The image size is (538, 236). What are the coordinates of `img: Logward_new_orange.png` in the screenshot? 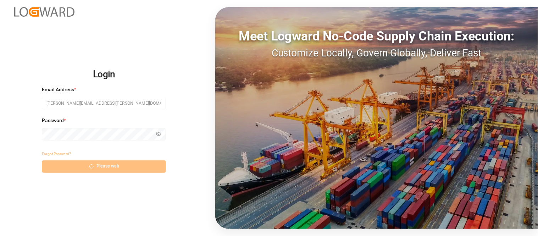 It's located at (44, 12).